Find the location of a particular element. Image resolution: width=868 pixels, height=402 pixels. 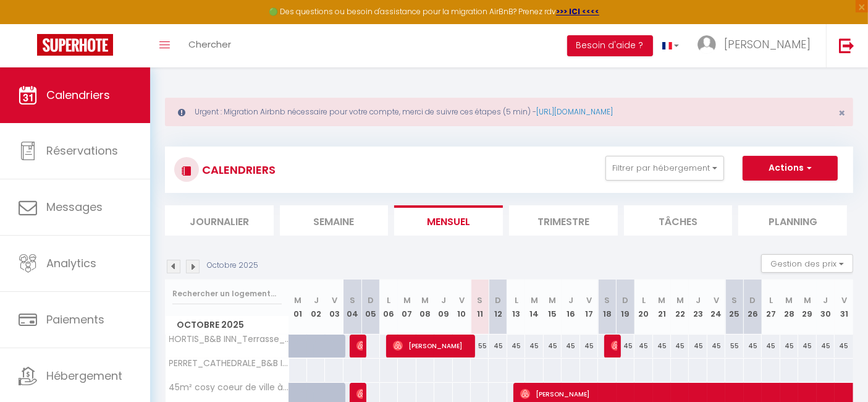

th: 27 is located at coordinates (771, 306).